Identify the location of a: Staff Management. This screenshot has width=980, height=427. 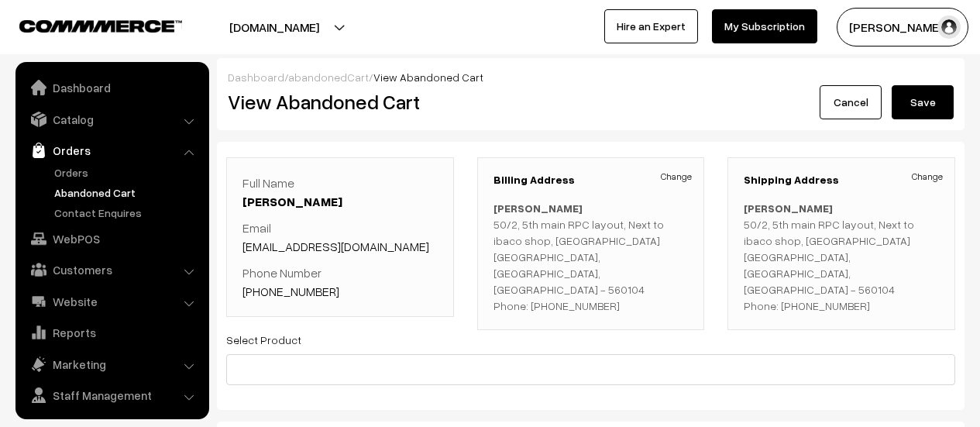
(112, 395).